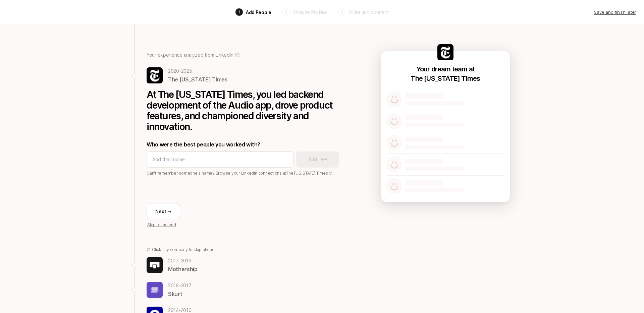  Describe the element at coordinates (286, 12) in the screenshot. I see `p: 2` at that location.